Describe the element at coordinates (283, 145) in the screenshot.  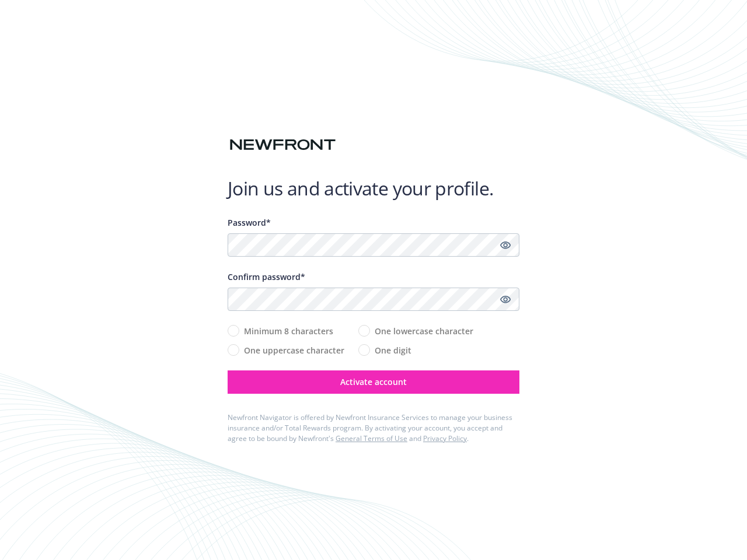
I see `img: Newfront logo` at that location.